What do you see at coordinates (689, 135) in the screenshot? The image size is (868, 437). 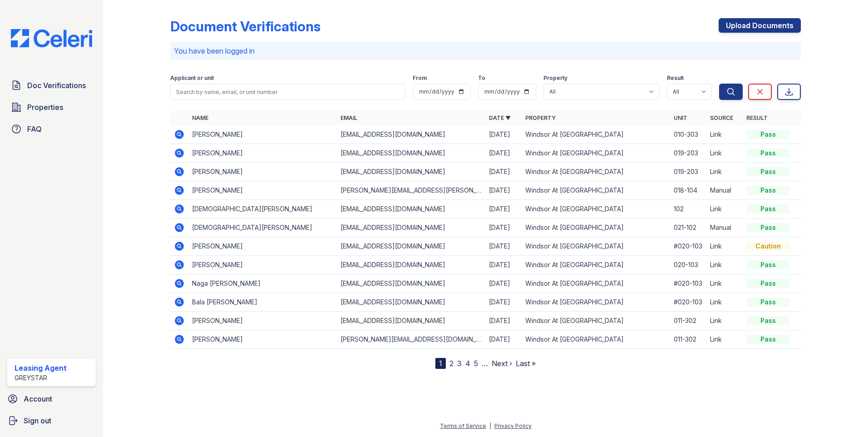 I see `td: 010-303` at bounding box center [689, 135].